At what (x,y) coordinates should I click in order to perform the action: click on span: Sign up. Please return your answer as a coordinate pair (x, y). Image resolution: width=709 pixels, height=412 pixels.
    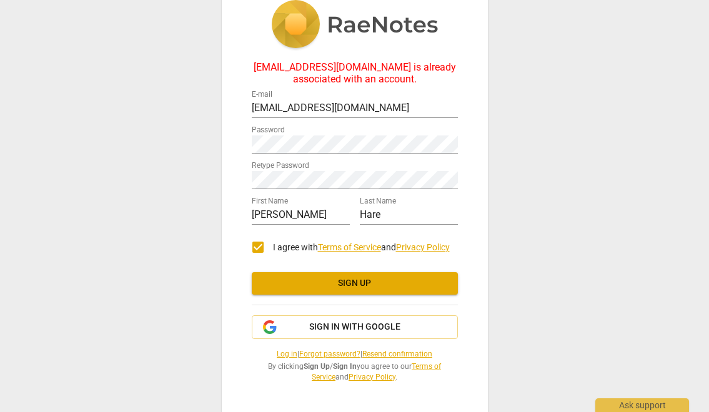
    Looking at the image, I should click on (355, 284).